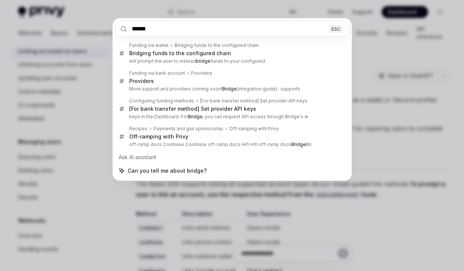 This screenshot has width=464, height=271. Describe the element at coordinates (203, 61) in the screenshot. I see `b: bridge` at that location.